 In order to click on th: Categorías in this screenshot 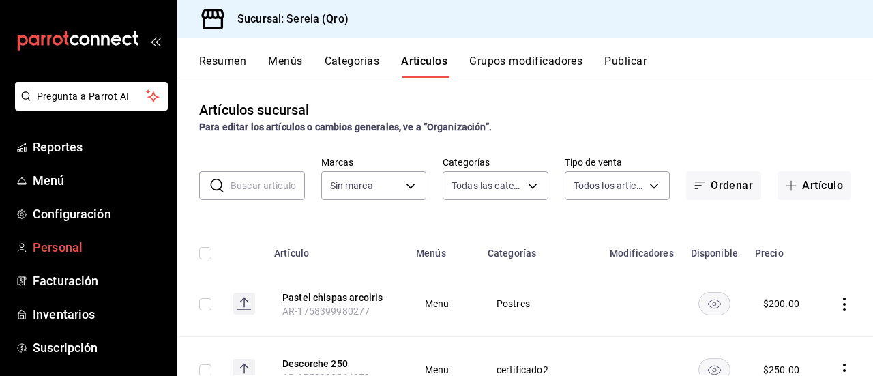, I will do `click(540, 249)`.